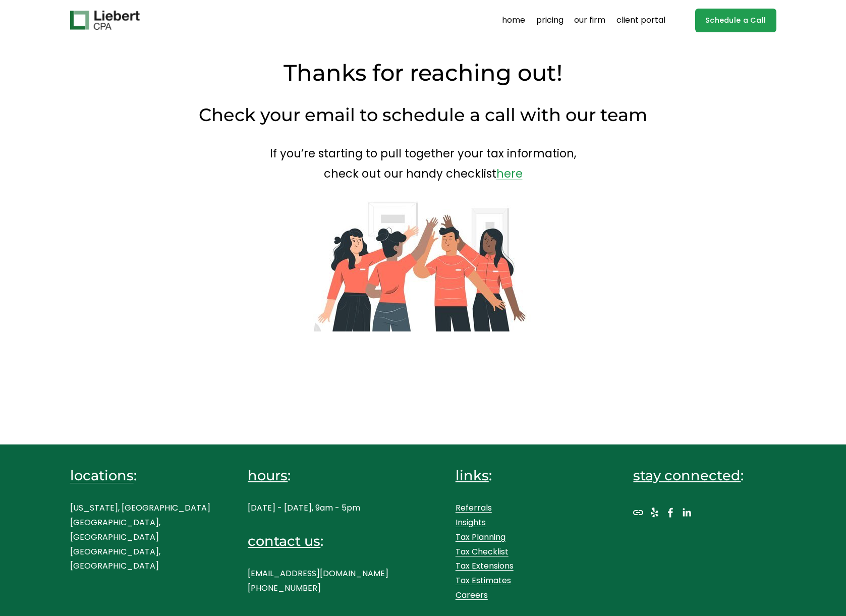 The width and height of the screenshot is (846, 616). Describe the element at coordinates (267, 475) in the screenshot. I see `span: hours` at that location.